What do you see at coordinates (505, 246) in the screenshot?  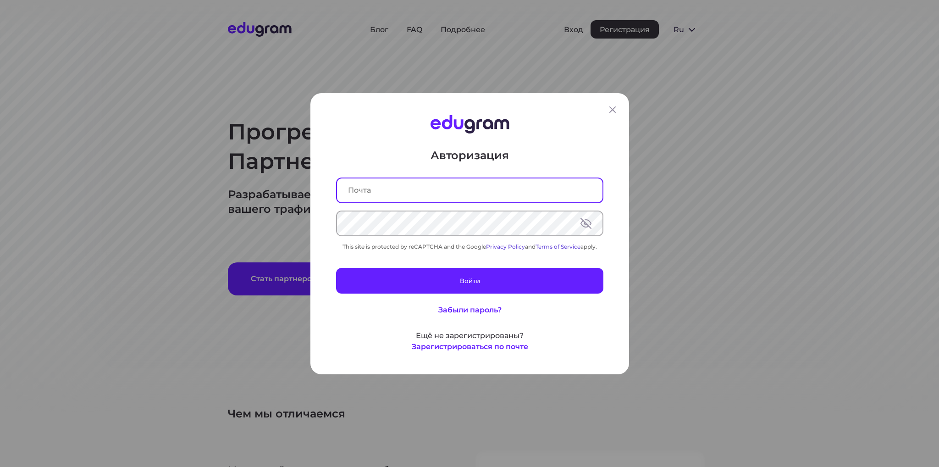 I see `a: Privacy Policy` at bounding box center [505, 246].